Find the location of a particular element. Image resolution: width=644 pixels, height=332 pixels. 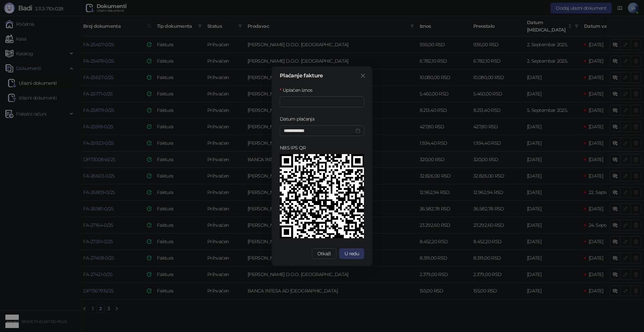

span: close is located at coordinates (363, 75).